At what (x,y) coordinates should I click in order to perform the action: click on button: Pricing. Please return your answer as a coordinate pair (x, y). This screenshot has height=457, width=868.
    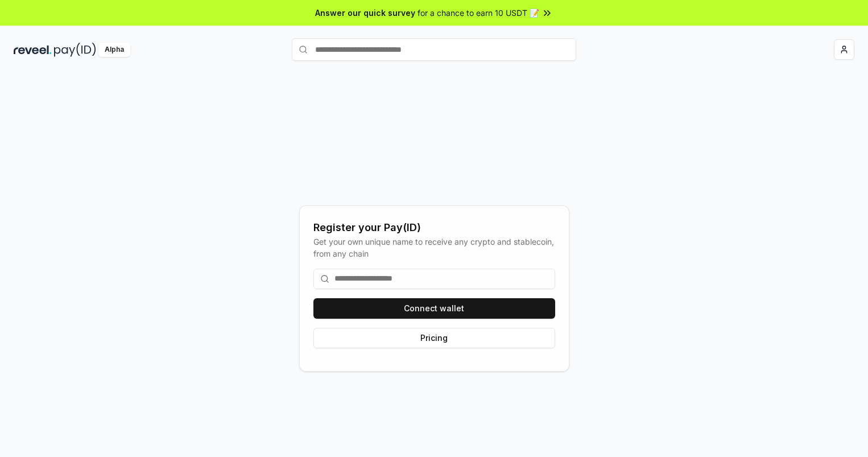
    Looking at the image, I should click on (434, 338).